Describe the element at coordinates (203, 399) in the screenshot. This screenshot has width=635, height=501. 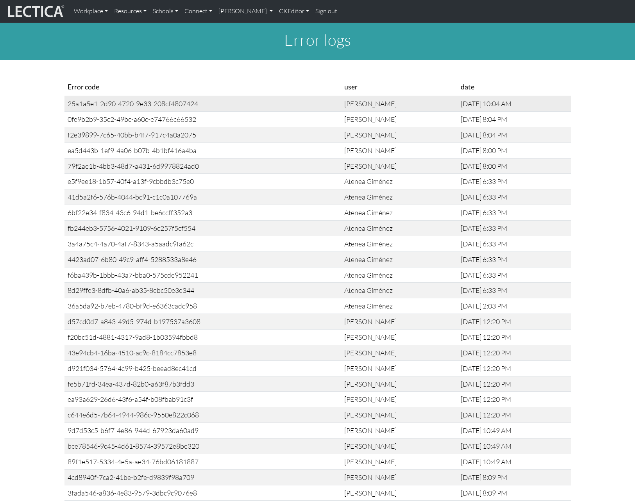
I see `div: ea93a629-26d6-43f6-a54f-b08fbab91c3f` at that location.